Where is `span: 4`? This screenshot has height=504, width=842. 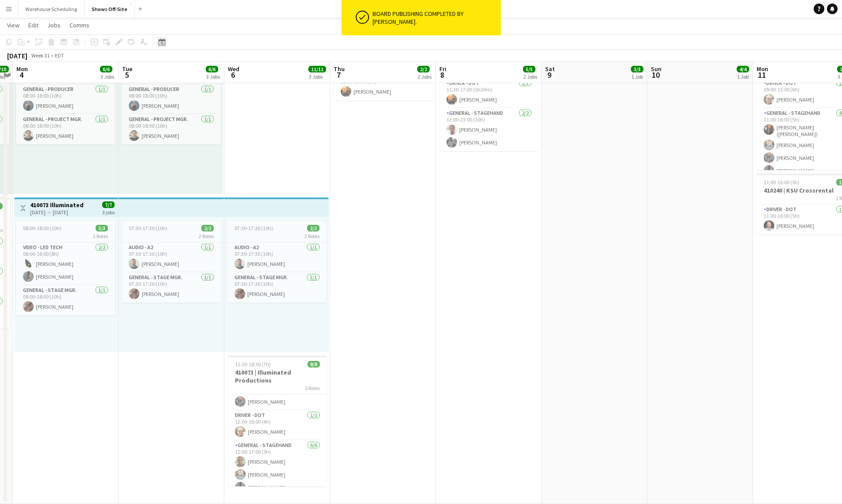 span: 4 is located at coordinates (21, 75).